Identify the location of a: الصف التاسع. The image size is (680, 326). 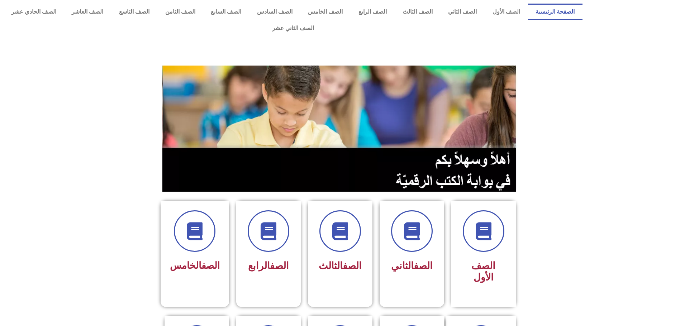
(134, 12).